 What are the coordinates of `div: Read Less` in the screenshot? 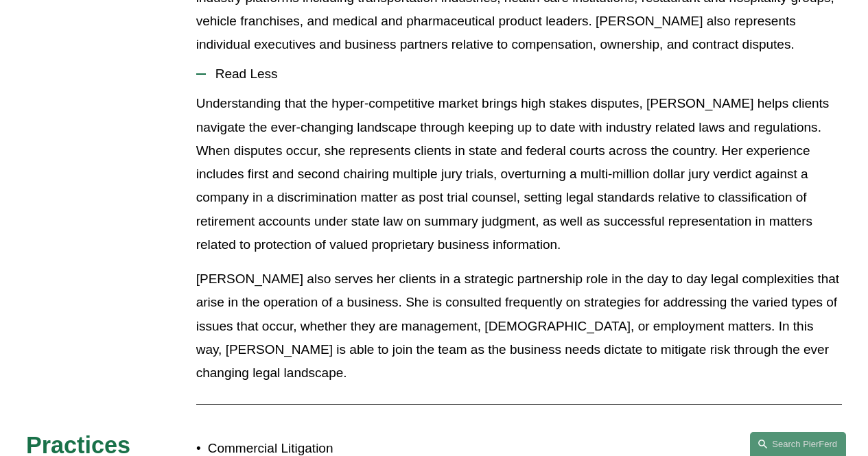 It's located at (519, 244).